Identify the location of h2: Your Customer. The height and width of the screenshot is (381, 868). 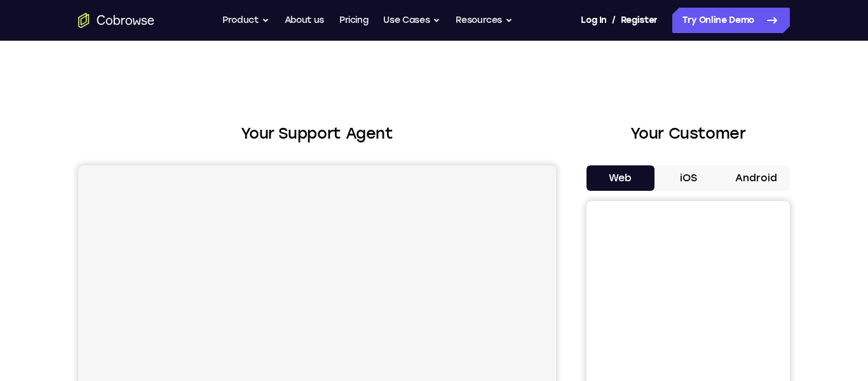
(688, 134).